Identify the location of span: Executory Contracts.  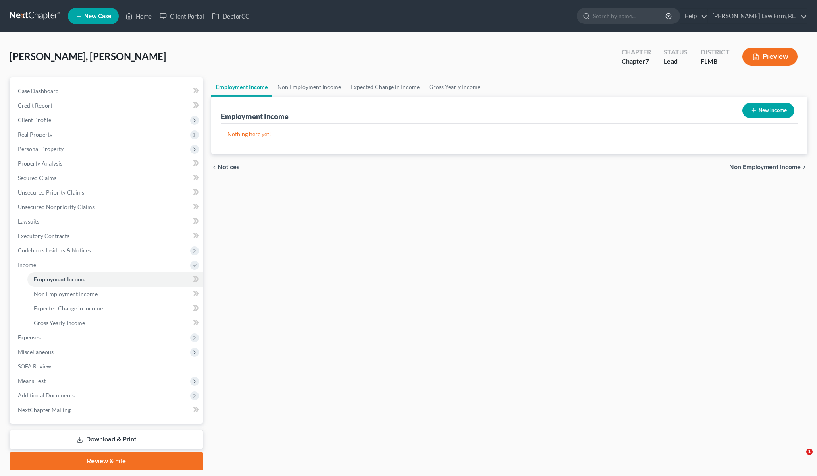
(44, 236).